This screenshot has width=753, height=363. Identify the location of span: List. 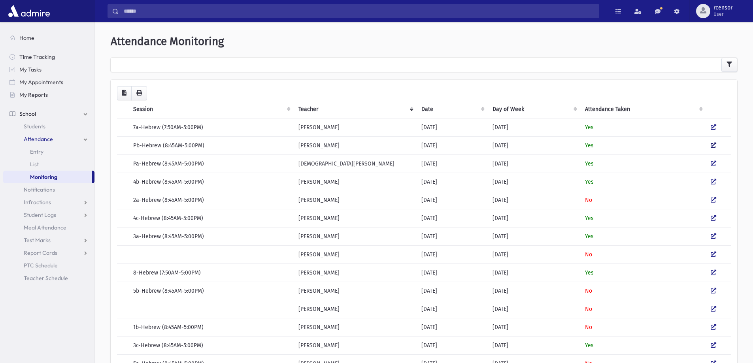
(34, 164).